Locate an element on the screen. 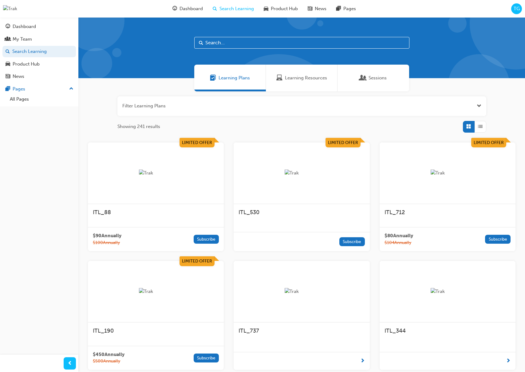 This screenshot has width=525, height=372. span: Open the filter is located at coordinates (479, 106).